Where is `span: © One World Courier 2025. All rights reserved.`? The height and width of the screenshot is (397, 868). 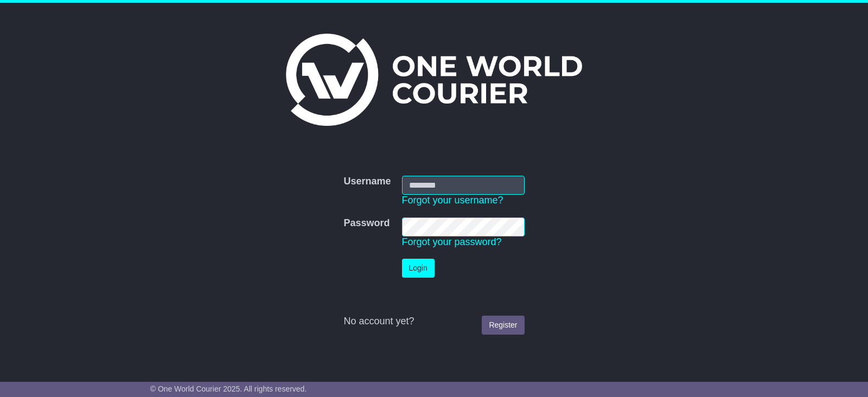 span: © One World Courier 2025. All rights reserved. is located at coordinates (229, 389).